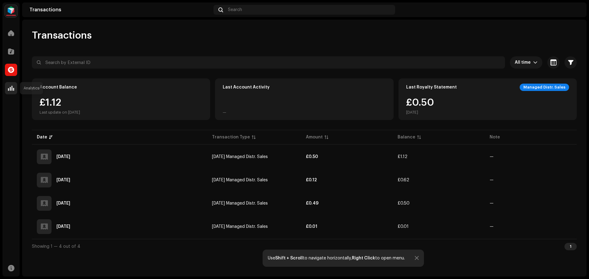 Image resolution: width=589 pixels, height=279 pixels. What do you see at coordinates (42, 137) in the screenshot?
I see `div: Date` at bounding box center [42, 137].